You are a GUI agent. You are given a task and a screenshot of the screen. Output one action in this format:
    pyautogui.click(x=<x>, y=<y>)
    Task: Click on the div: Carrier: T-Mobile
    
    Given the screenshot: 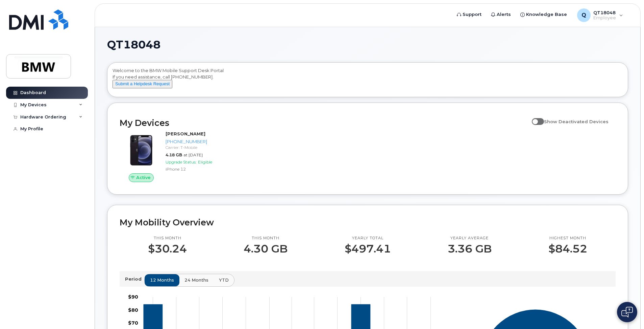 What is the action you would take?
    pyautogui.click(x=200, y=147)
    